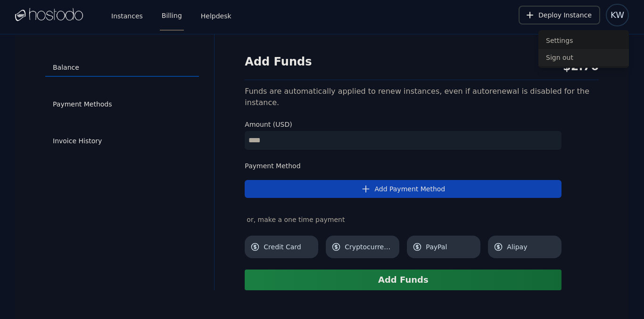 Image resolution: width=644 pixels, height=319 pixels. What do you see at coordinates (565, 15) in the screenshot?
I see `span: Deploy Instance` at bounding box center [565, 15].